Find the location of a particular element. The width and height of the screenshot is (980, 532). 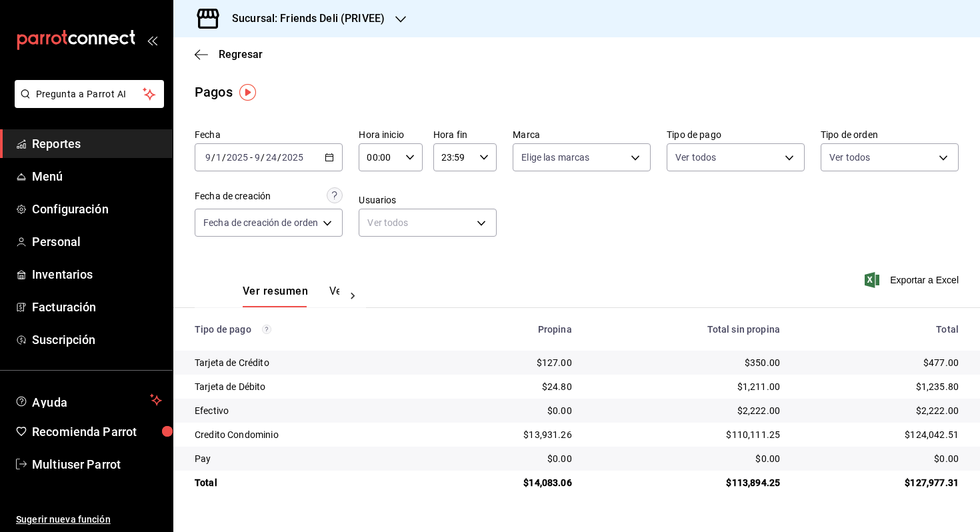

label: Hora fin is located at coordinates (464, 135).